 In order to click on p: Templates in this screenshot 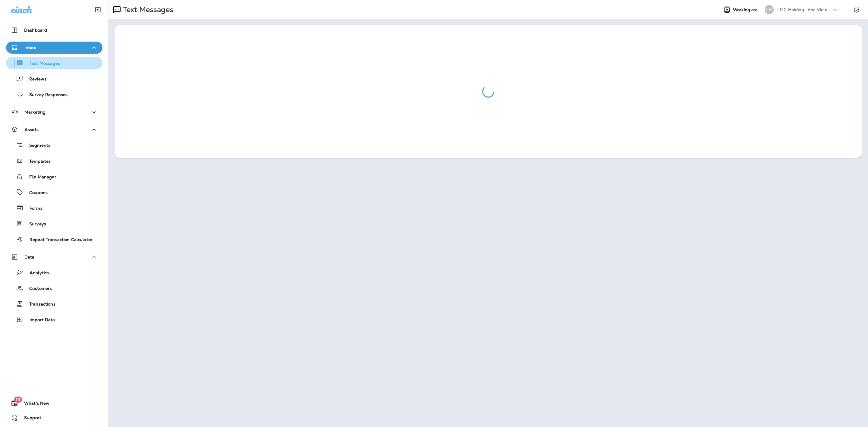, I will do `click(37, 161)`.